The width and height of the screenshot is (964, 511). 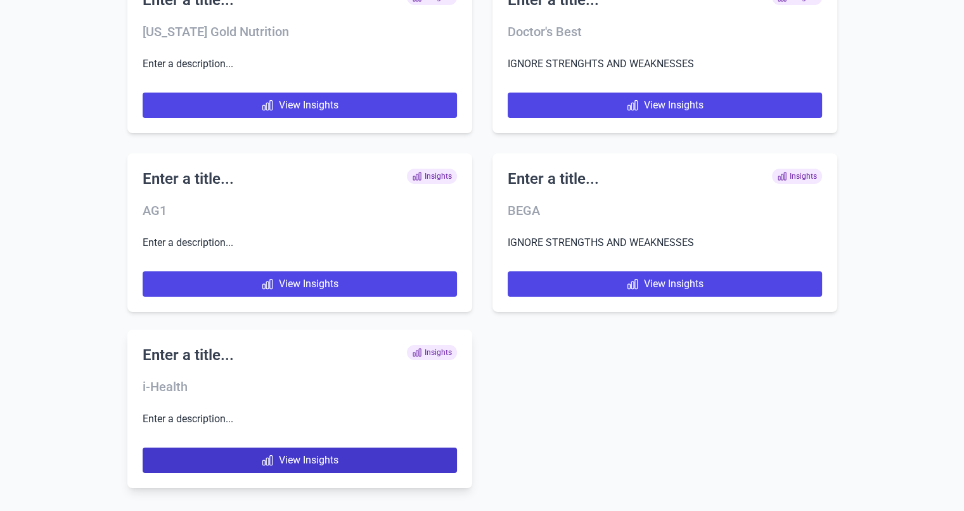 What do you see at coordinates (300, 210) in the screenshot?
I see `h3: AG1` at bounding box center [300, 210].